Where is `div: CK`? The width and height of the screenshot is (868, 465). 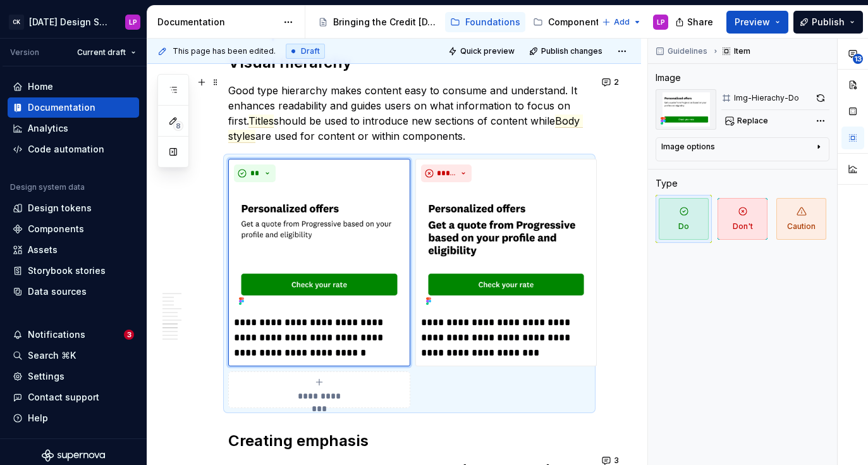 div: CK is located at coordinates (16, 22).